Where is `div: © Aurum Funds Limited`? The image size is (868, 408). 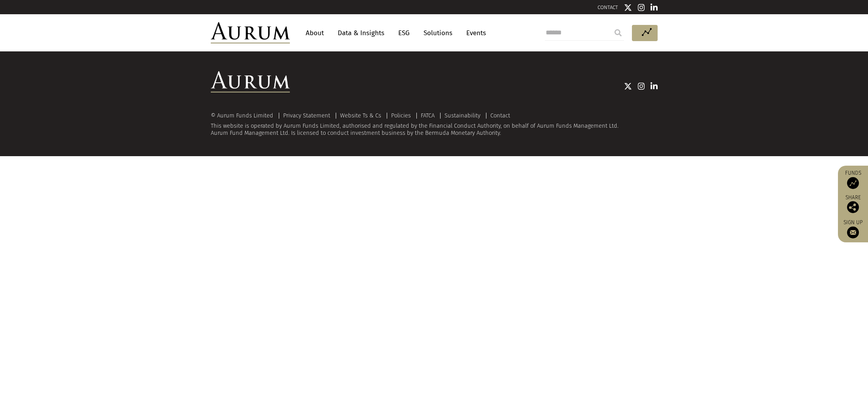 div: © Aurum Funds Limited is located at coordinates (244, 116).